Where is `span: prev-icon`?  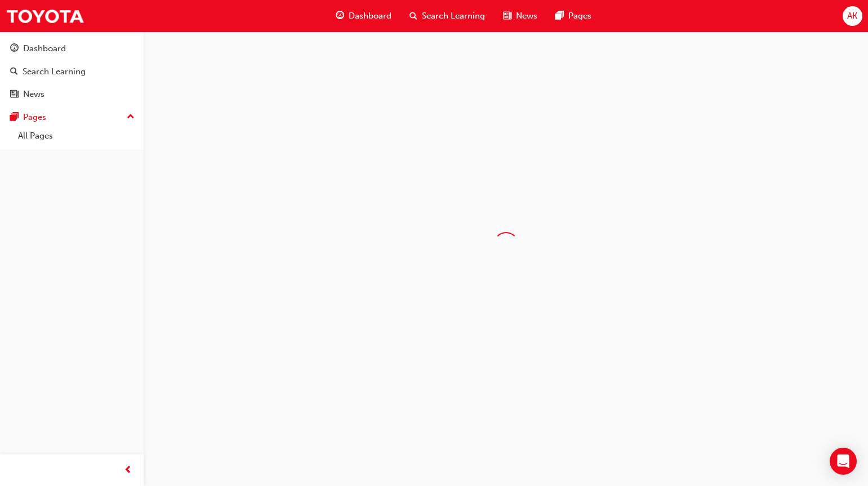
span: prev-icon is located at coordinates (128, 470).